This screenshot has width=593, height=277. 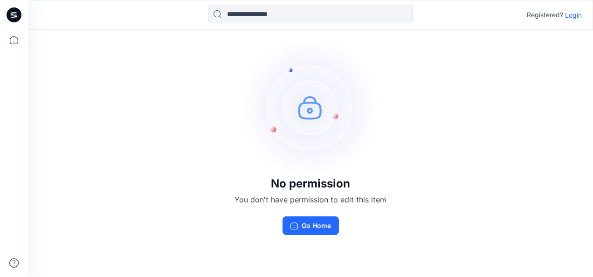 What do you see at coordinates (573, 15) in the screenshot?
I see `p: Login` at bounding box center [573, 15].